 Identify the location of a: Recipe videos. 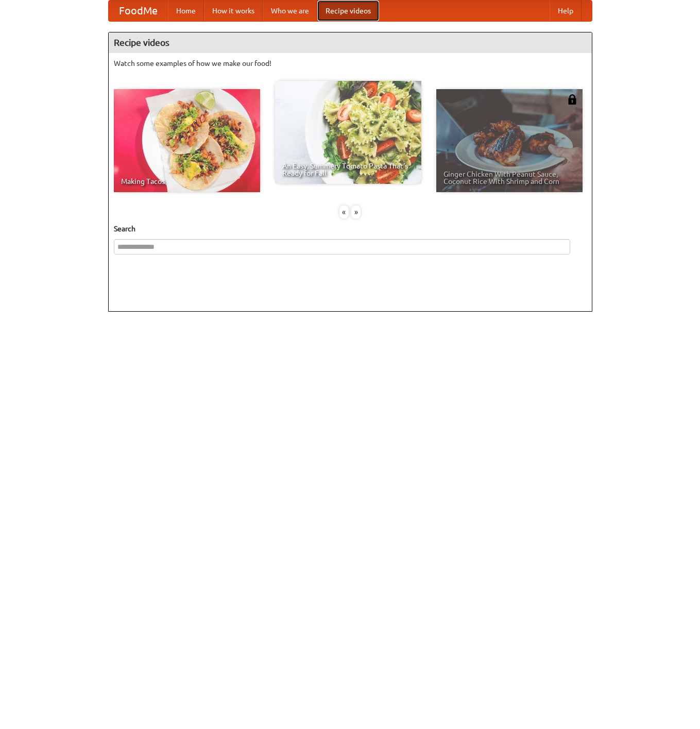
(348, 11).